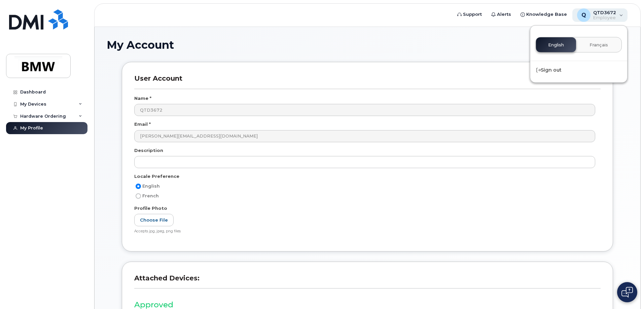 This screenshot has height=309, width=644. I want to click on label: Locale Preference, so click(157, 176).